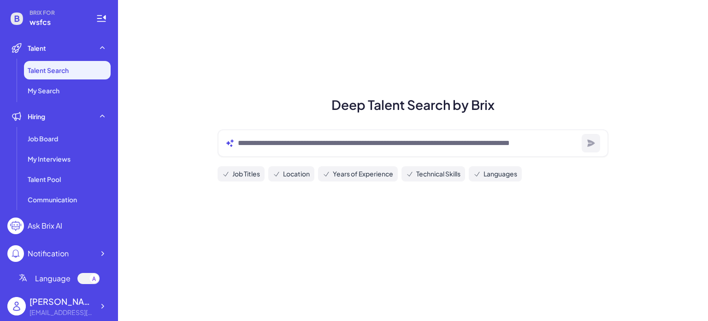  I want to click on div: Ask Brix AI, so click(45, 226).